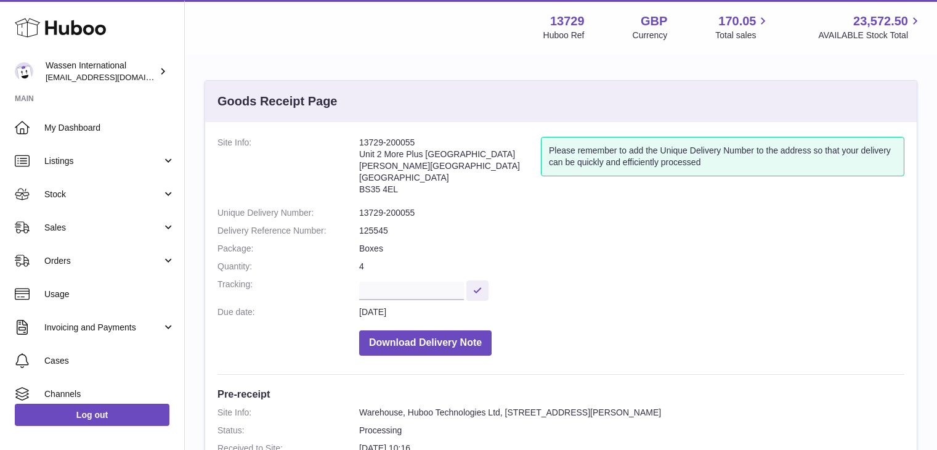  Describe the element at coordinates (632, 266) in the screenshot. I see `dd: 4` at that location.